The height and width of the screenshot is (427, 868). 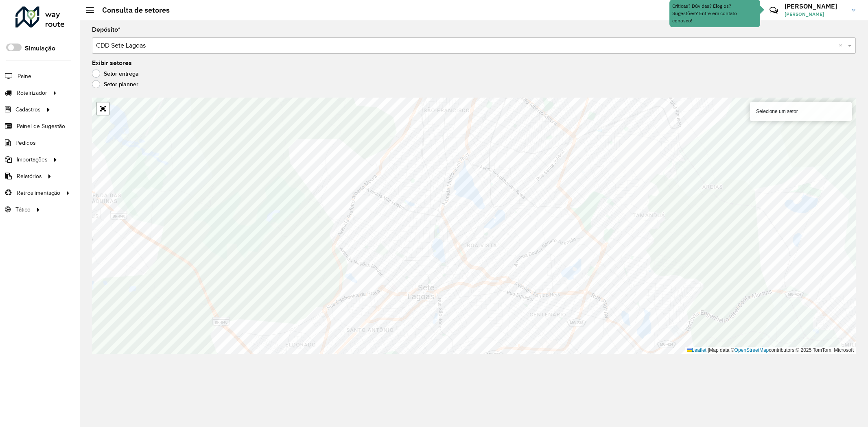 What do you see at coordinates (23, 210) in the screenshot?
I see `span: Tático` at bounding box center [23, 210].